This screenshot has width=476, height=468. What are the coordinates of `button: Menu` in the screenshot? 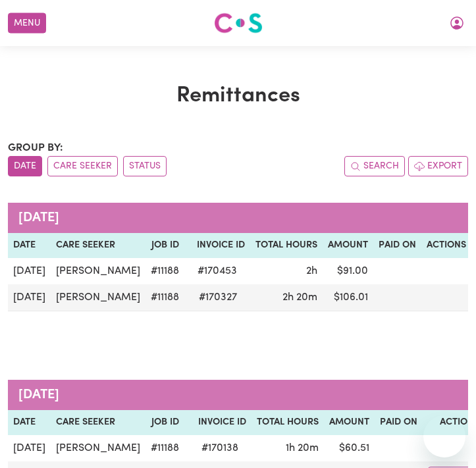 It's located at (27, 23).